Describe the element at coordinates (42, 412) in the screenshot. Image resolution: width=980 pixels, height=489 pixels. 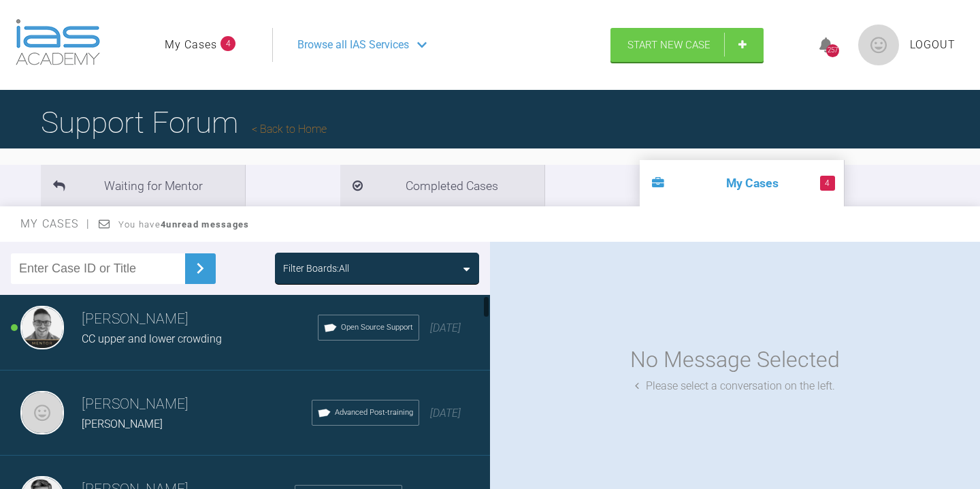
I see `img: Jessica Wake` at that location.